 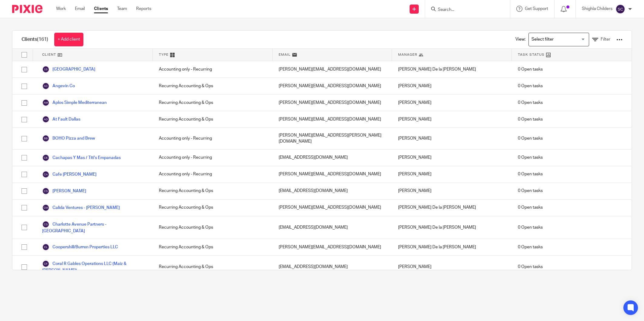 What do you see at coordinates (564, 40) in the screenshot?
I see `div: View:` at bounding box center [564, 40].